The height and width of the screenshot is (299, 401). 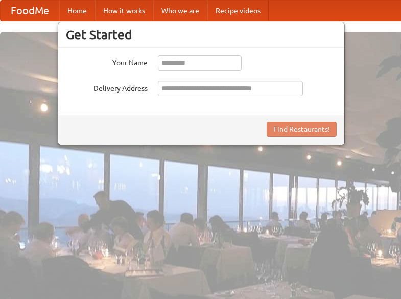 What do you see at coordinates (107, 87) in the screenshot?
I see `label: Delivery Address` at bounding box center [107, 87].